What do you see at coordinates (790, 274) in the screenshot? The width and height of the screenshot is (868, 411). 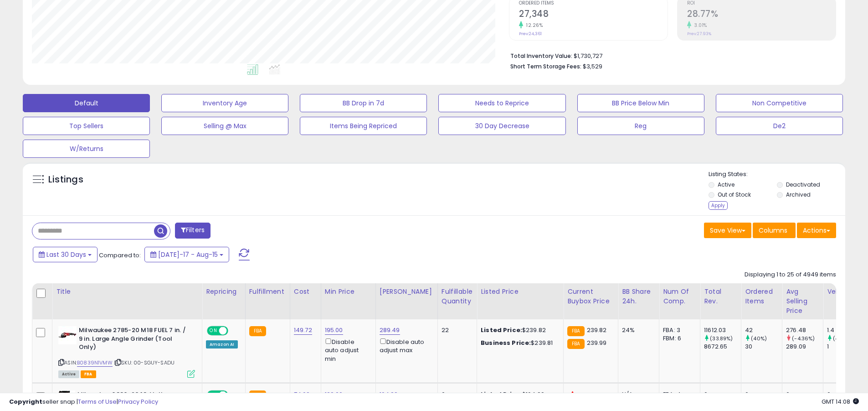 I see `div: Displaying 1 to 25 of 4949 items` at bounding box center [790, 274].